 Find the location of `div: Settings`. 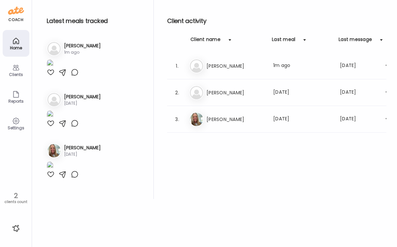

div: Settings is located at coordinates (16, 128).